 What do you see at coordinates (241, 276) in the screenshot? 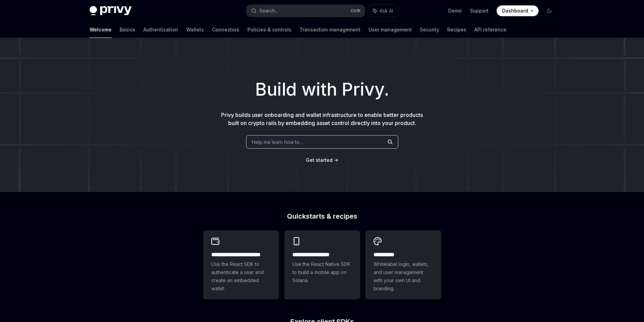
I see `span: Use the React SDK to authenticate a user and create an embedded wallet.` at bounding box center [241, 276].